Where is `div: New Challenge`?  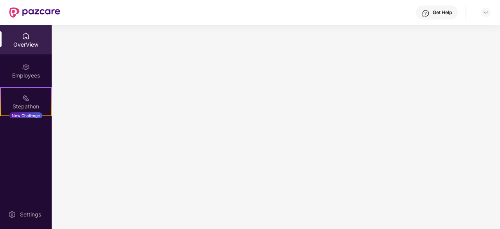
div: New Challenge is located at coordinates (26, 115).